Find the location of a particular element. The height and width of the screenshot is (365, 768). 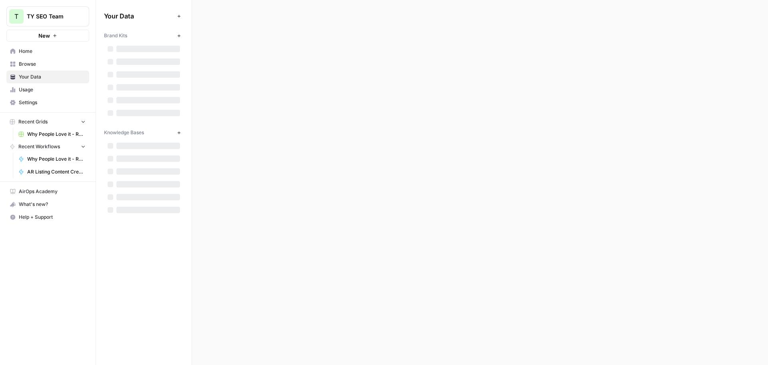

span: AR Listing Content Creation is located at coordinates (56, 172).